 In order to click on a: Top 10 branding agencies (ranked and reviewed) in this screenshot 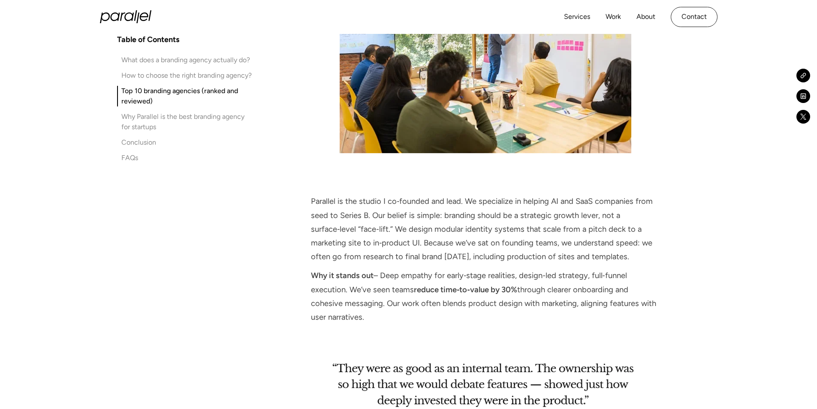, I will do `click(185, 96)`.